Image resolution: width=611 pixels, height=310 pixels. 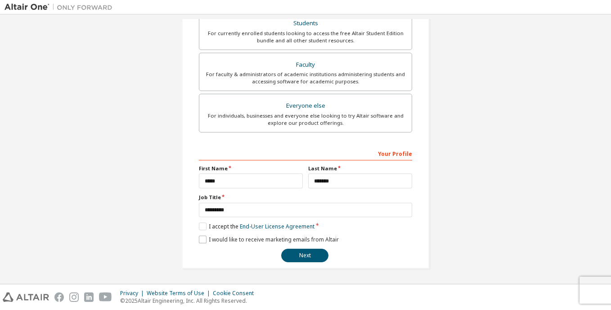 What do you see at coordinates (306, 197) in the screenshot?
I see `label: Job Title` at bounding box center [306, 197].